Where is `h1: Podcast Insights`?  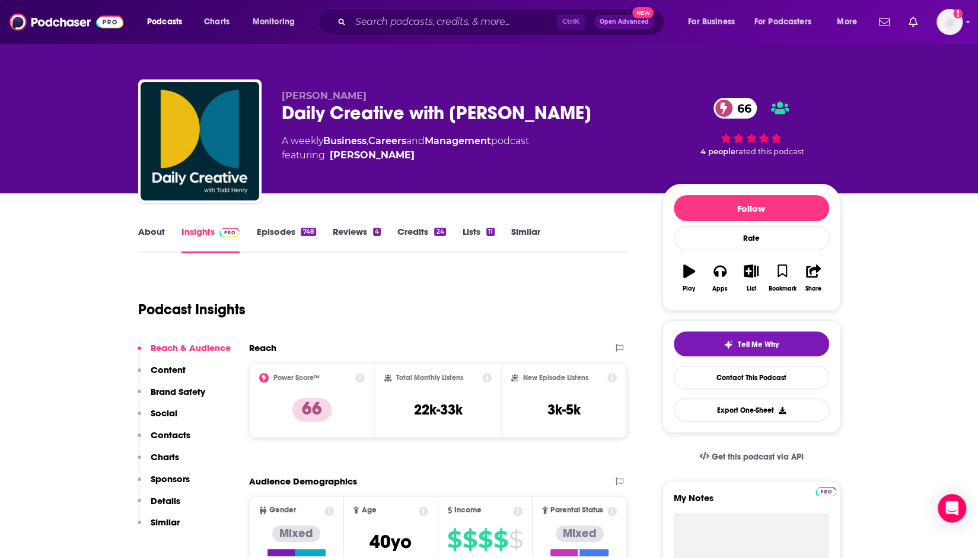 h1: Podcast Insights is located at coordinates (192, 309).